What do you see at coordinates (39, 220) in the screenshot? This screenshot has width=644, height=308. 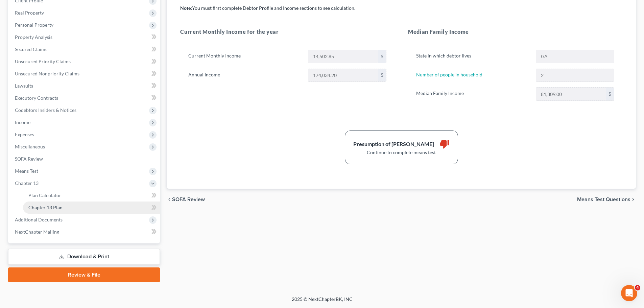 I see `span: Additional Documents` at bounding box center [39, 220].